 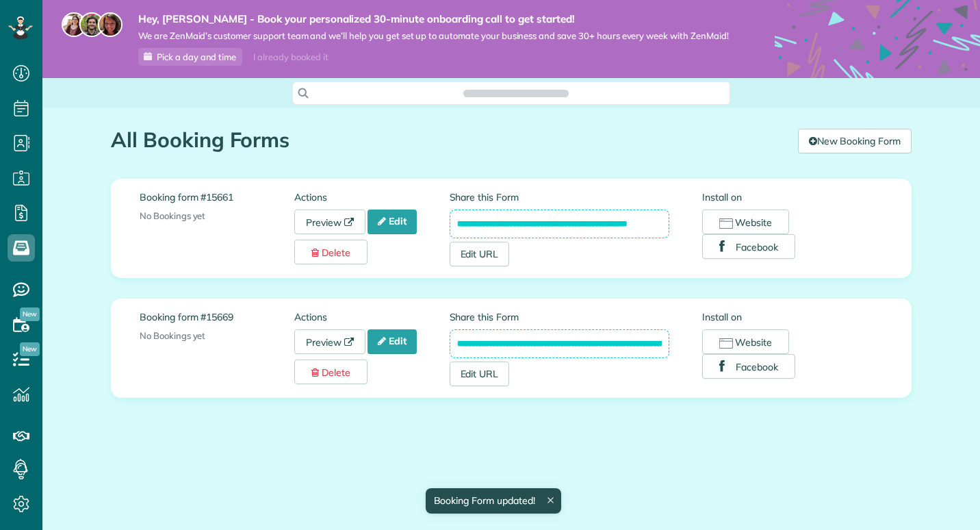 I want to click on div: I already booked it, so click(x=290, y=57).